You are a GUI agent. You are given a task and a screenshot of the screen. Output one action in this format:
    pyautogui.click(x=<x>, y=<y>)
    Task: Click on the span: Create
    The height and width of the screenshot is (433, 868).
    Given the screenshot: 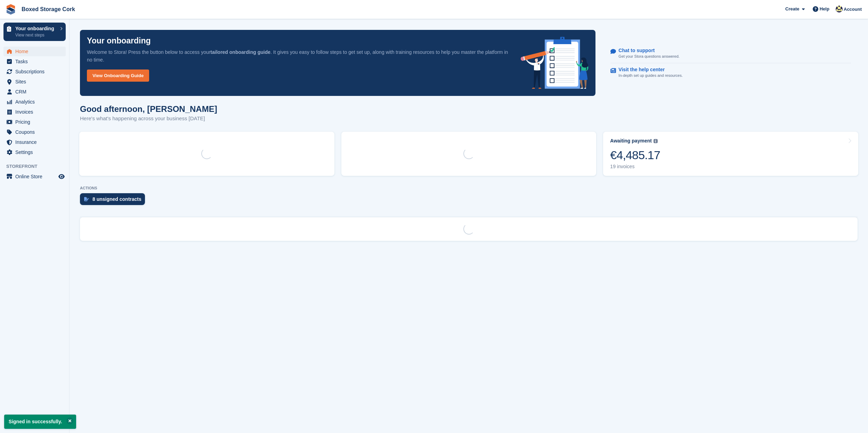 What is the action you would take?
    pyautogui.click(x=792, y=9)
    